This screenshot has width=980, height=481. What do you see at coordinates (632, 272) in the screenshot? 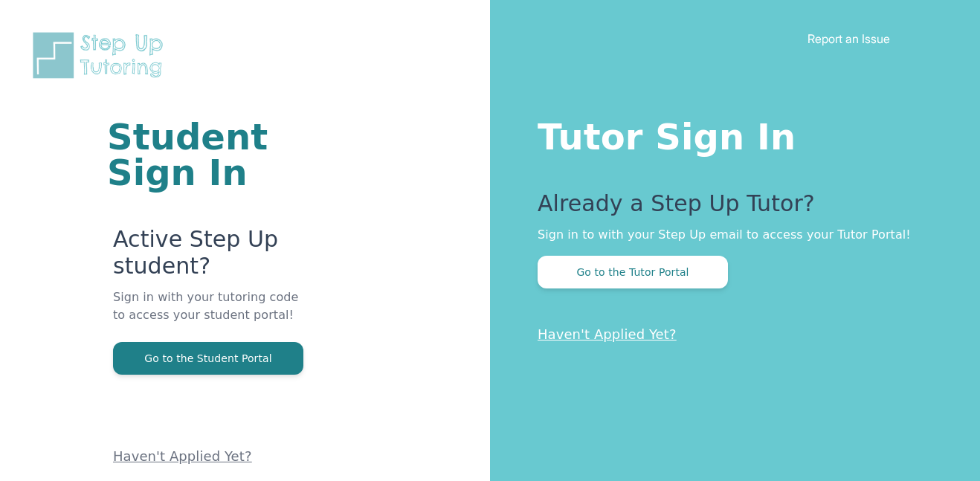
I see `button: Go to the Tutor Portal` at bounding box center [632, 272].